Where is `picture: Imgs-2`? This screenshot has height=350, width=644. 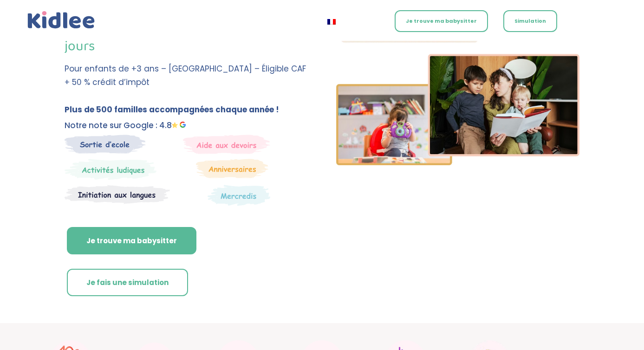 picture: Imgs-2 is located at coordinates (458, 162).